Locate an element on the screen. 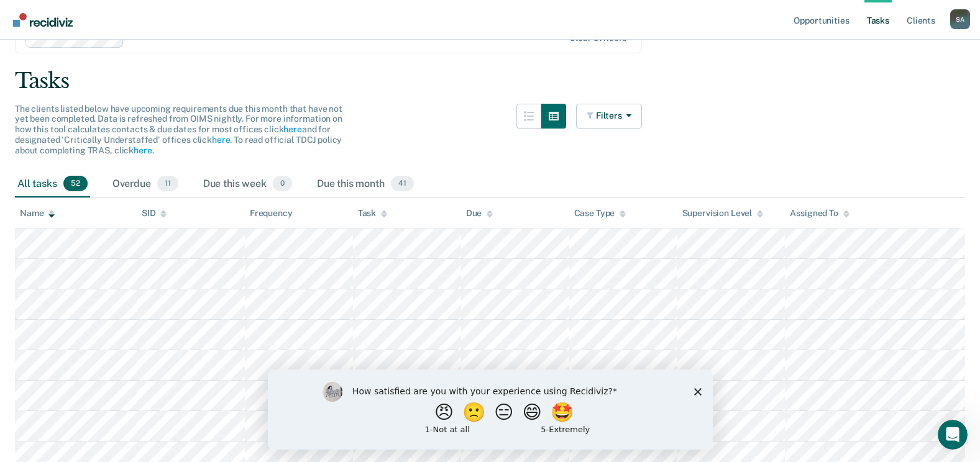 Image resolution: width=980 pixels, height=462 pixels. div: How satisfied are you with your experience using Recidiviz? is located at coordinates (228, 22).